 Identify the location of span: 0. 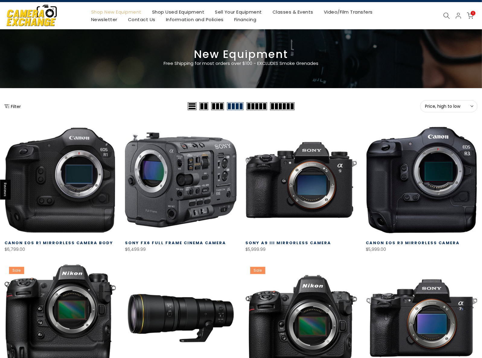
(473, 13).